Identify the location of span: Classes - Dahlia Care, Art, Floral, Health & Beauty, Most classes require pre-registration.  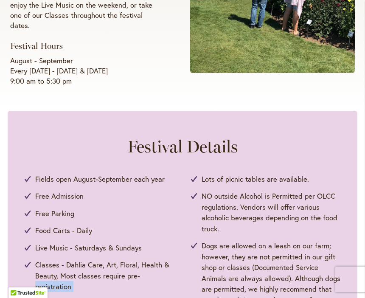
(104, 276).